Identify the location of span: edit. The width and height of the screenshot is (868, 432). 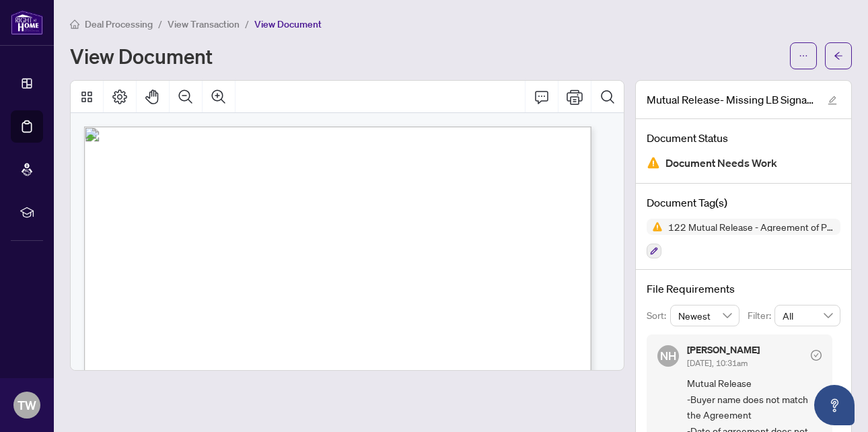
(833, 100).